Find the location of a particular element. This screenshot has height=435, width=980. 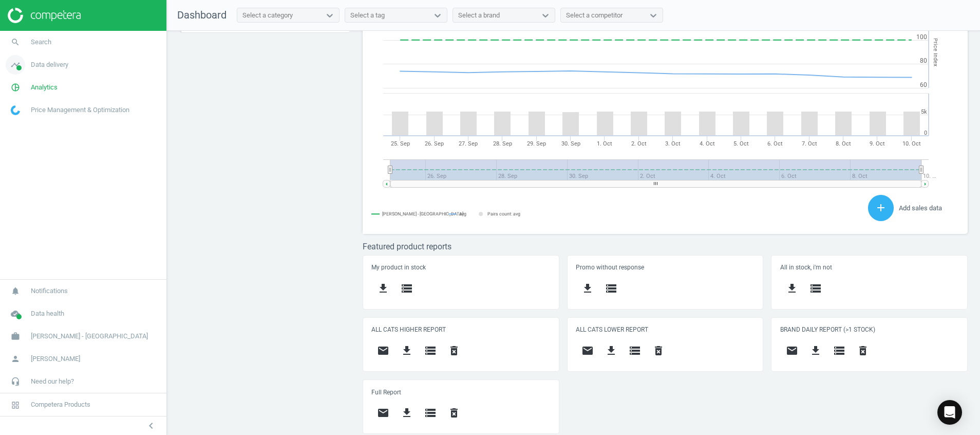

i: headset_mic is located at coordinates (16, 381).